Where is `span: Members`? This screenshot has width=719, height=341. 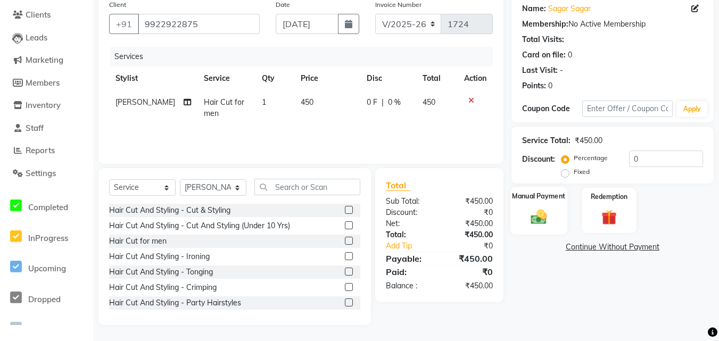 span: Members is located at coordinates (43, 82).